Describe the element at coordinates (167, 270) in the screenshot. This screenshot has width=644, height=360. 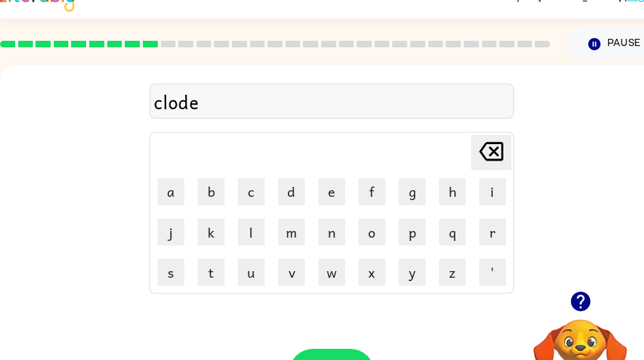
I see `button: s` at that location.